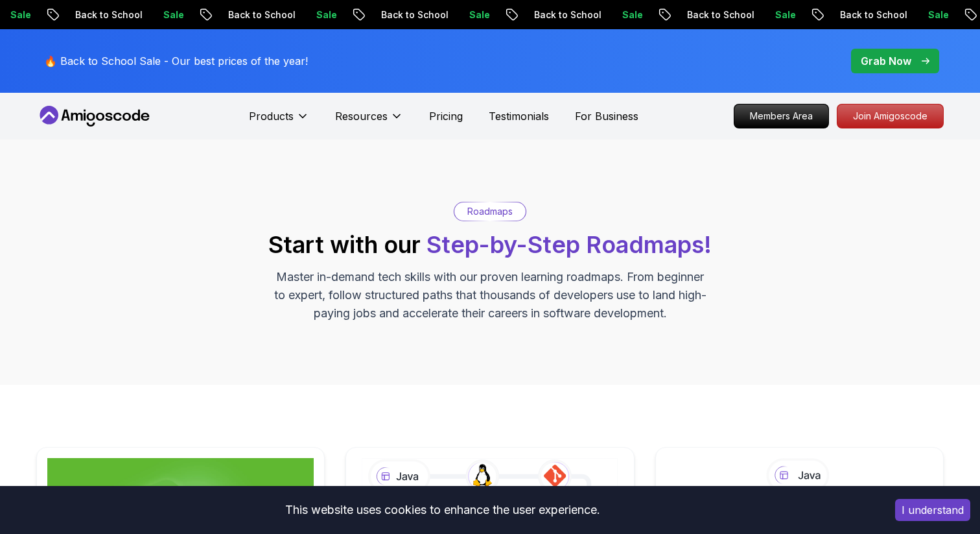 Image resolution: width=980 pixels, height=534 pixels. What do you see at coordinates (781, 116) in the screenshot?
I see `p: Members Area` at bounding box center [781, 116].